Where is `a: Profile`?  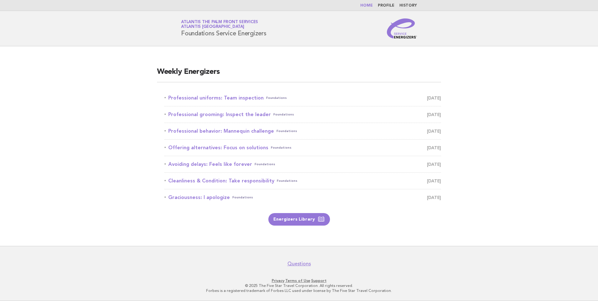 a: Profile is located at coordinates (386, 6).